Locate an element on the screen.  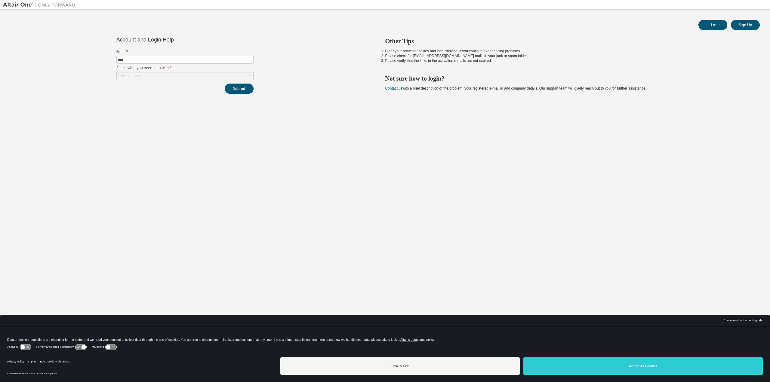
li: Clear your browser cookies and local storage, if you continue experiencing problems. is located at coordinates (567, 51).